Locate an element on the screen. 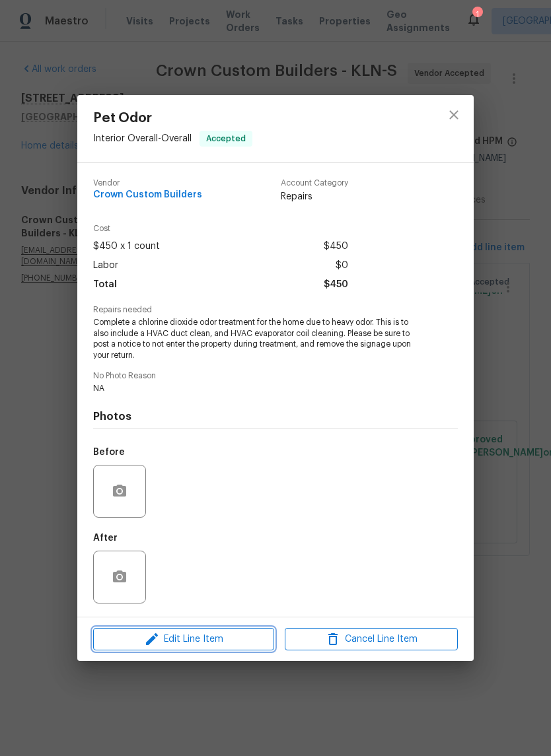 The image size is (551, 756). button: close is located at coordinates (454, 115).